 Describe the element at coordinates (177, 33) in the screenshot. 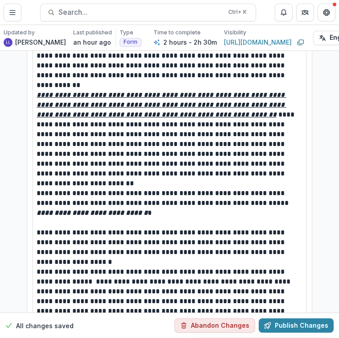

I see `p: Time to complete` at that location.